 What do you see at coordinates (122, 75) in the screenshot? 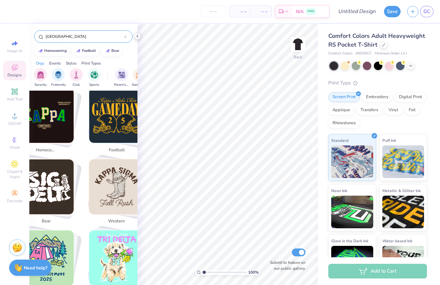
I see `img: Parent's Weekend Image` at bounding box center [122, 75].